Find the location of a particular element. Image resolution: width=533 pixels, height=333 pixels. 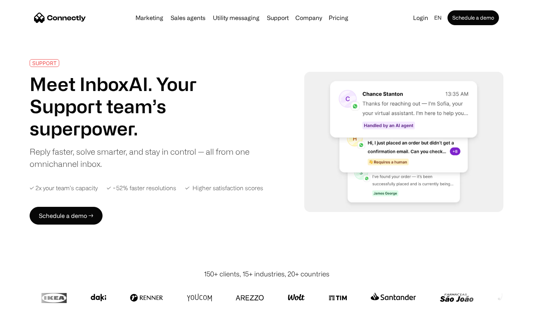

aside: Language selected: English is located at coordinates (26, 325).